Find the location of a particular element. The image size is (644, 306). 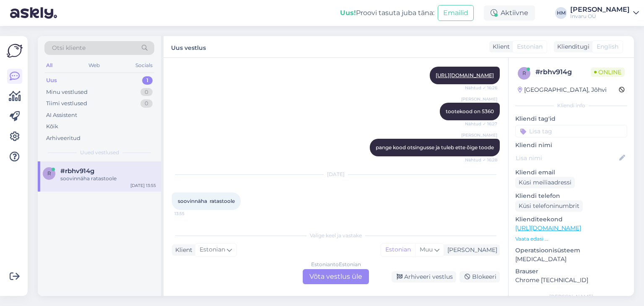

div: Uus is located at coordinates (52, 81).